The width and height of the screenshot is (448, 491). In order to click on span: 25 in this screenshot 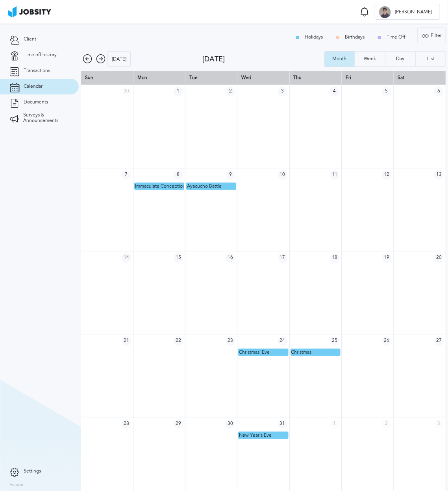, I will do `click(334, 341)`.